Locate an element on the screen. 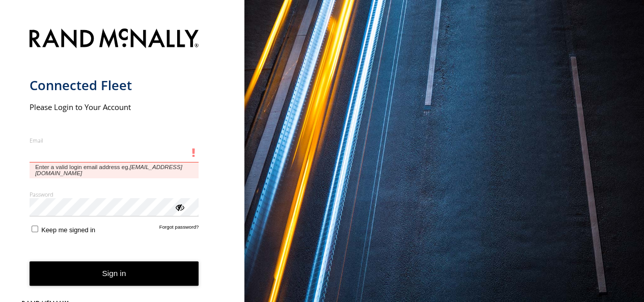 This screenshot has width=644, height=302. div: ViewPassword is located at coordinates (179, 206).